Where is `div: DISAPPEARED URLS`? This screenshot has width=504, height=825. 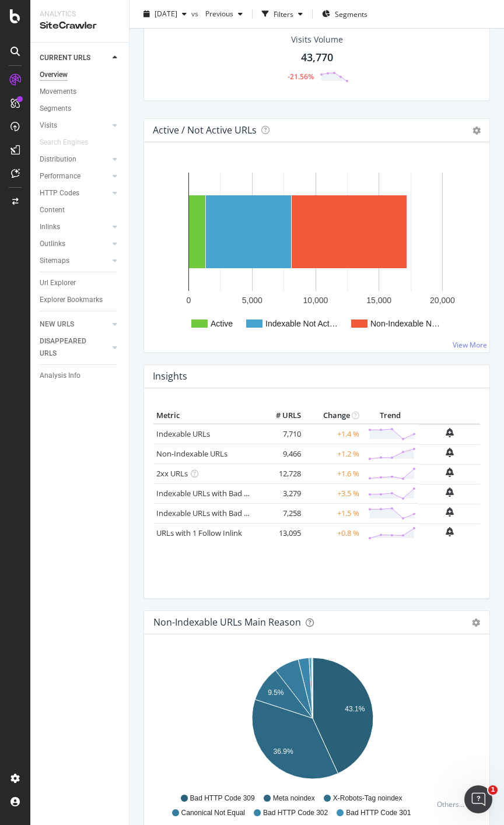
div: DISAPPEARED URLS is located at coordinates (69, 347).